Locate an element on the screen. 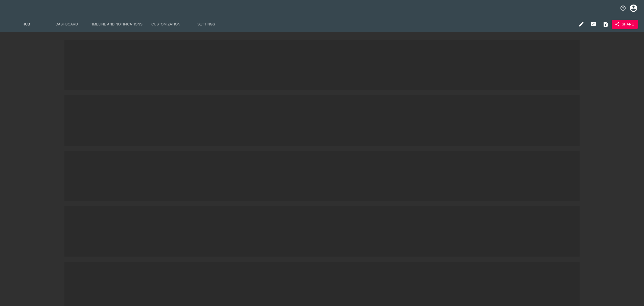 This screenshot has width=644, height=306. span: Settings is located at coordinates (206, 24).